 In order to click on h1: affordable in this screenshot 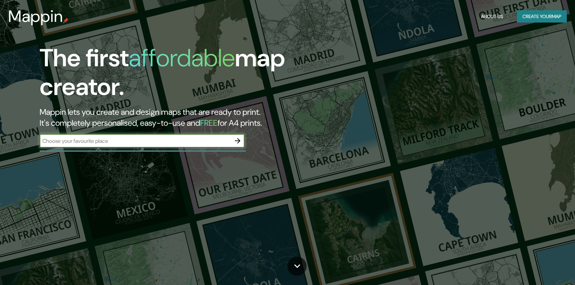, I will do `click(182, 58)`.